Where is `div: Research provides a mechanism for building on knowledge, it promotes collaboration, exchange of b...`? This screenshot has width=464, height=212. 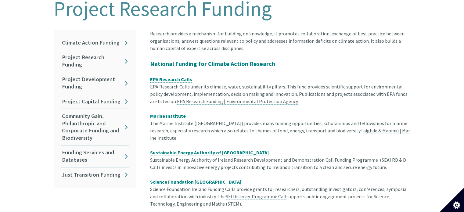 div: Research provides a mechanism for building on knowledge, it promotes collaboration, exchange of b... is located at coordinates (280, 45).